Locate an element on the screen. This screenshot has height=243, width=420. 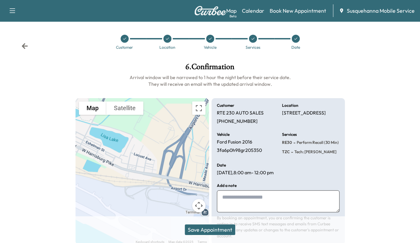
div: Date is located at coordinates (296, 47).